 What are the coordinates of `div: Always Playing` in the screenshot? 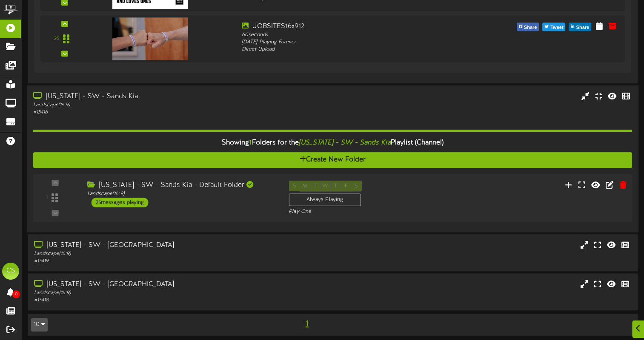 It's located at (324, 200).